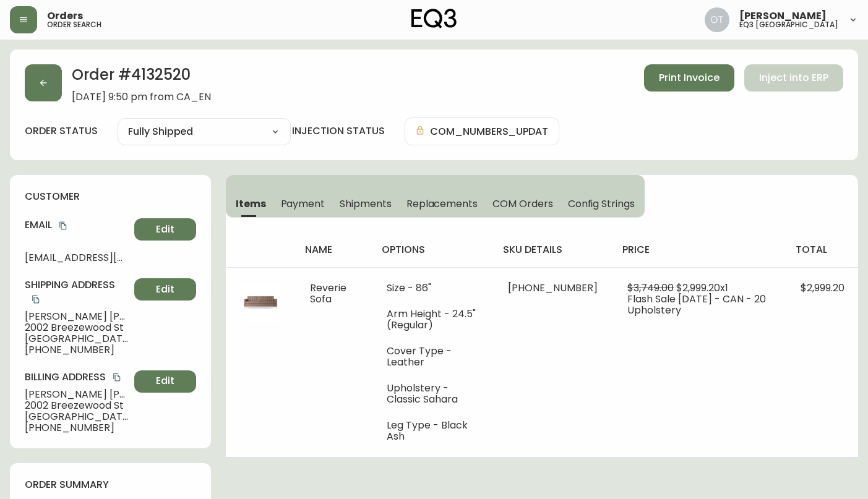 Image resolution: width=868 pixels, height=499 pixels. Describe the element at coordinates (434, 19) in the screenshot. I see `img: logo` at that location.